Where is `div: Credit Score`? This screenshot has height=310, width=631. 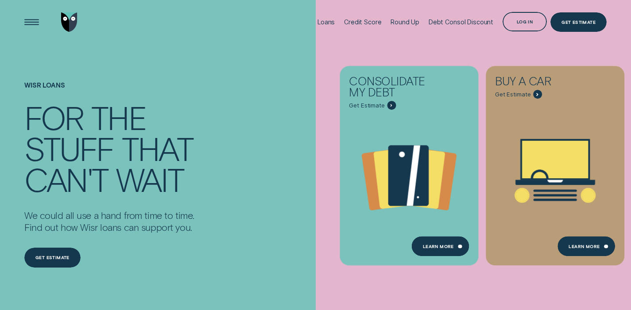
div: Credit Score is located at coordinates (363, 22).